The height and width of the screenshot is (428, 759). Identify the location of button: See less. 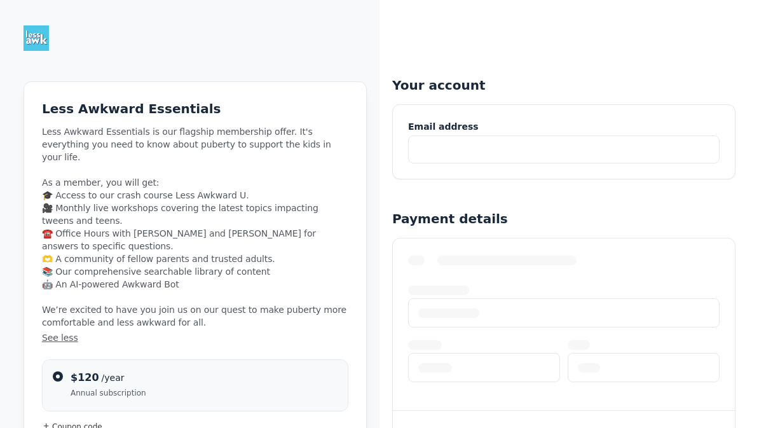
(195, 338).